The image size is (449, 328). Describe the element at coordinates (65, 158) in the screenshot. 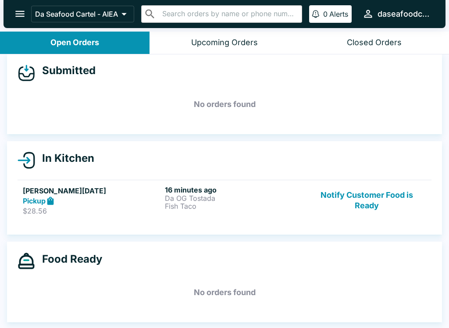

I see `h4: In Kitchen` at that location.